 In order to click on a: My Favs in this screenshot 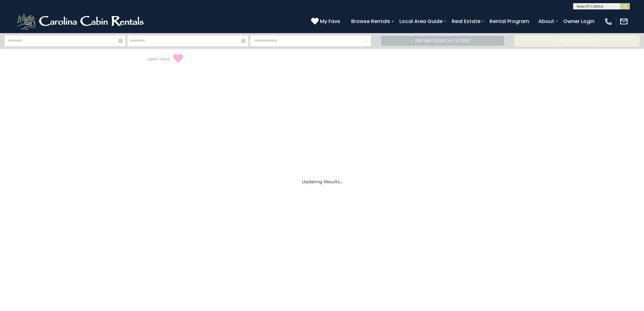, I will do `click(326, 22)`.